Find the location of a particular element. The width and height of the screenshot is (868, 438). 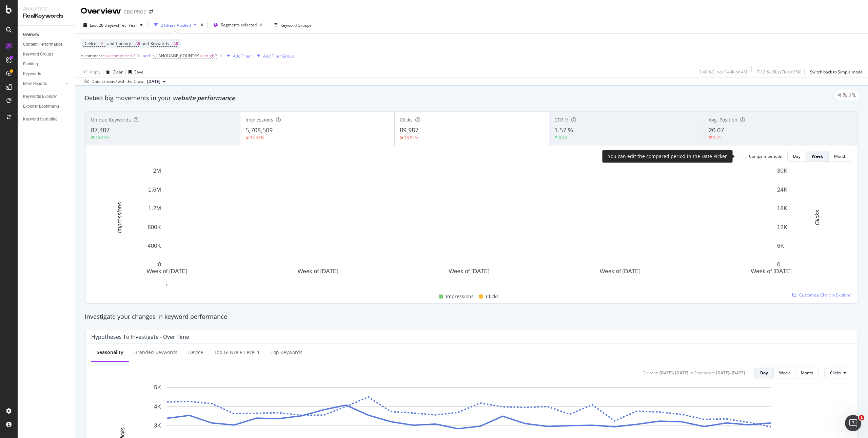

div: Device is located at coordinates (196, 353).